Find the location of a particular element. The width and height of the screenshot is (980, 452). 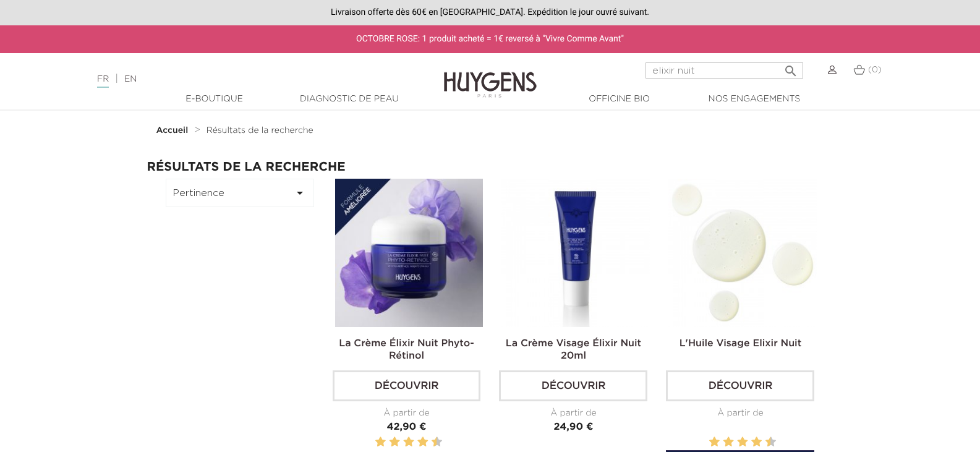

a: L'Huile Visage Elixir Nuit is located at coordinates (741, 343).